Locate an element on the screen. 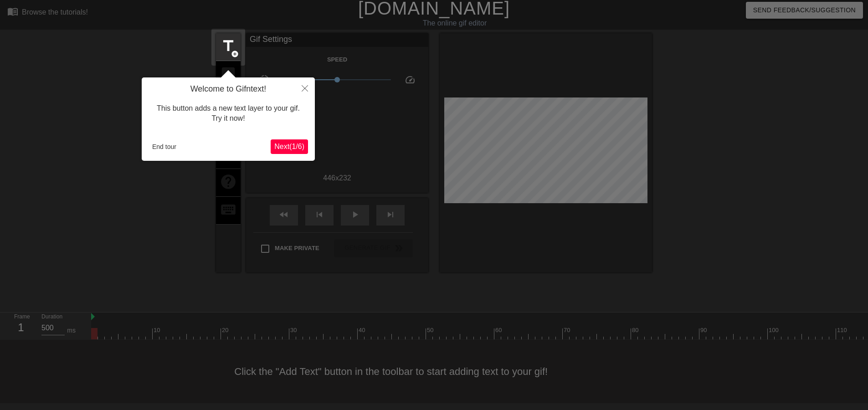 This screenshot has height=410, width=868. button: Next is located at coordinates (289, 146).